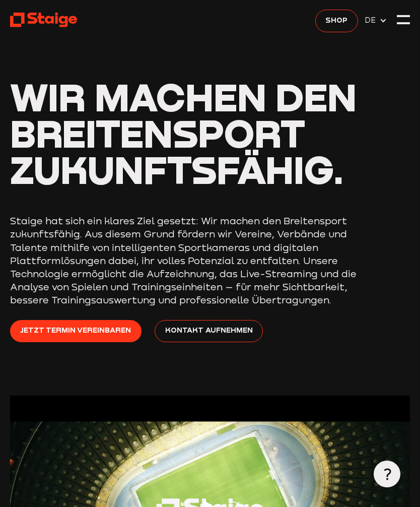  I want to click on span: DE, so click(372, 20).